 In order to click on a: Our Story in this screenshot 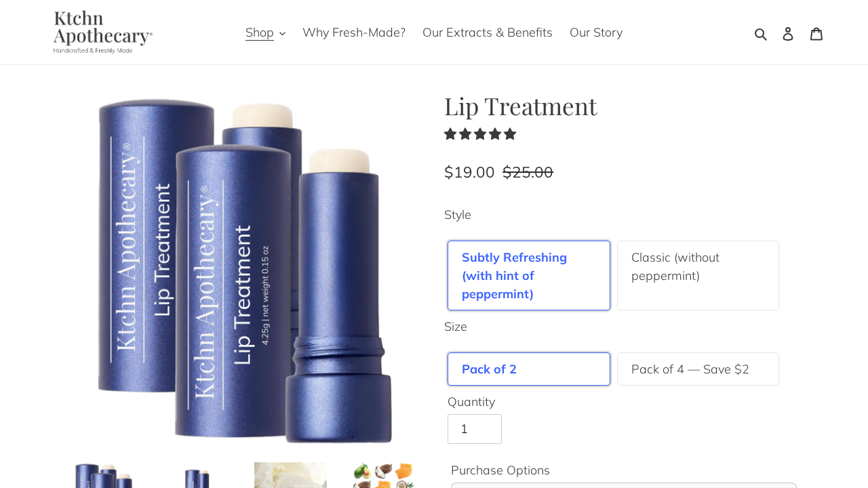, I will do `click(596, 32)`.